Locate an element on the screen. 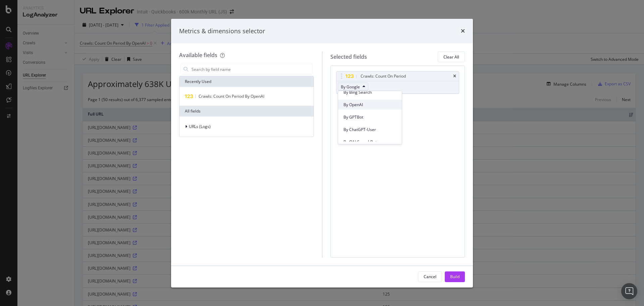 The width and height of the screenshot is (644, 306). span: By Google is located at coordinates (350, 87).